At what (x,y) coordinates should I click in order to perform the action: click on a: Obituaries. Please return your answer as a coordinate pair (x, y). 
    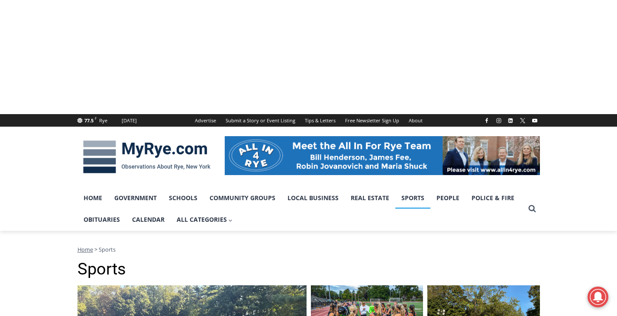
    Looking at the image, I should click on (102, 220).